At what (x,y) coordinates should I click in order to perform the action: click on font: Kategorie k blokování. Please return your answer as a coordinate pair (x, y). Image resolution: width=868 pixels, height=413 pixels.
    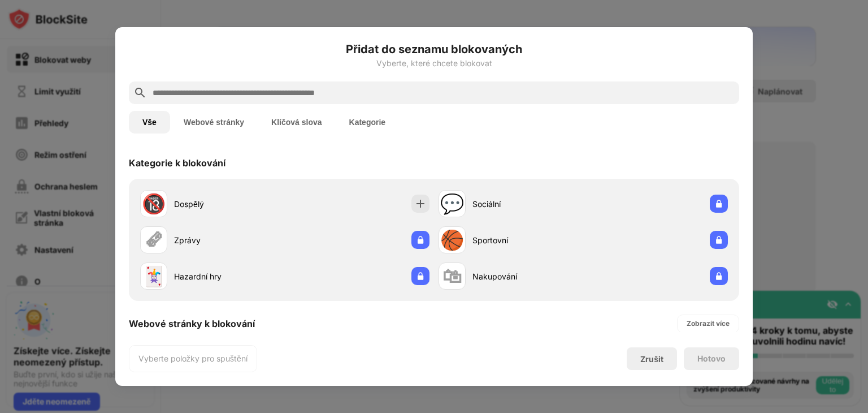
    Looking at the image, I should click on (177, 163).